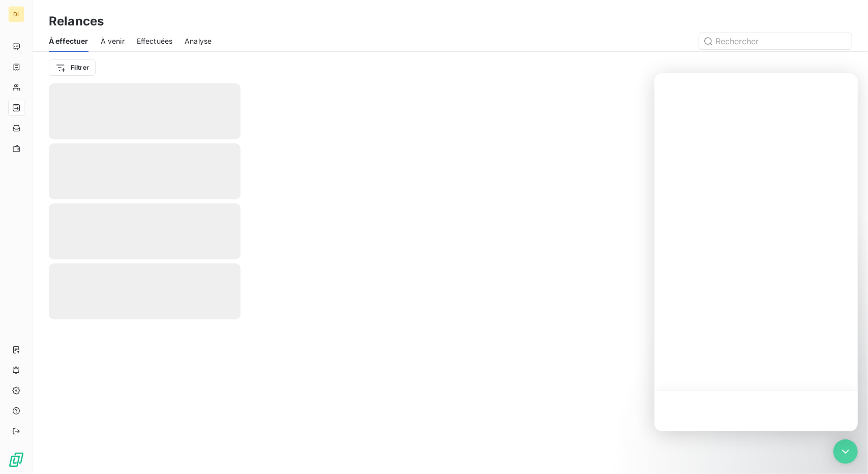  Describe the element at coordinates (198, 41) in the screenshot. I see `span: Analyse` at that location.